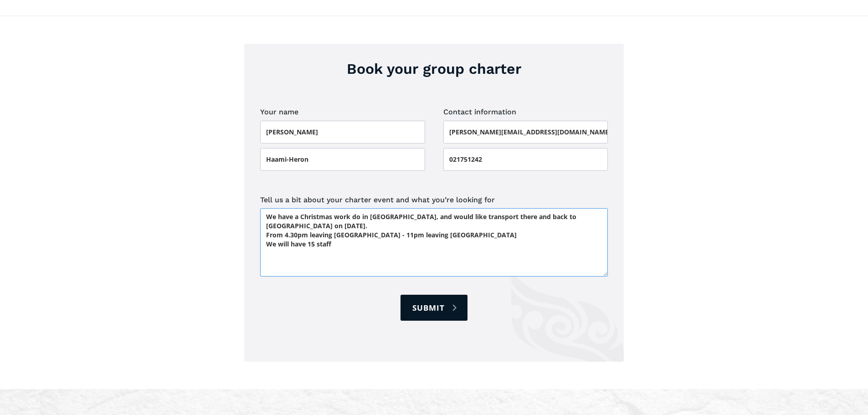 The image size is (868, 415). I want to click on input: Submit, so click(434, 308).